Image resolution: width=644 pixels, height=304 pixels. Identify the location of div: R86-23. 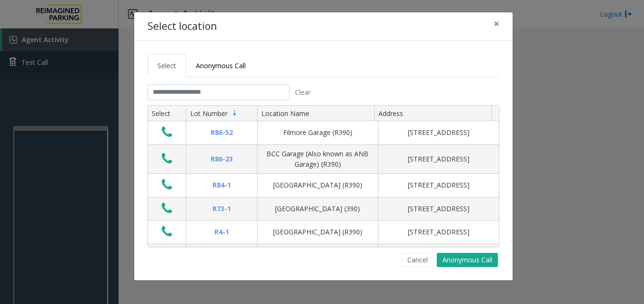
(221, 159).